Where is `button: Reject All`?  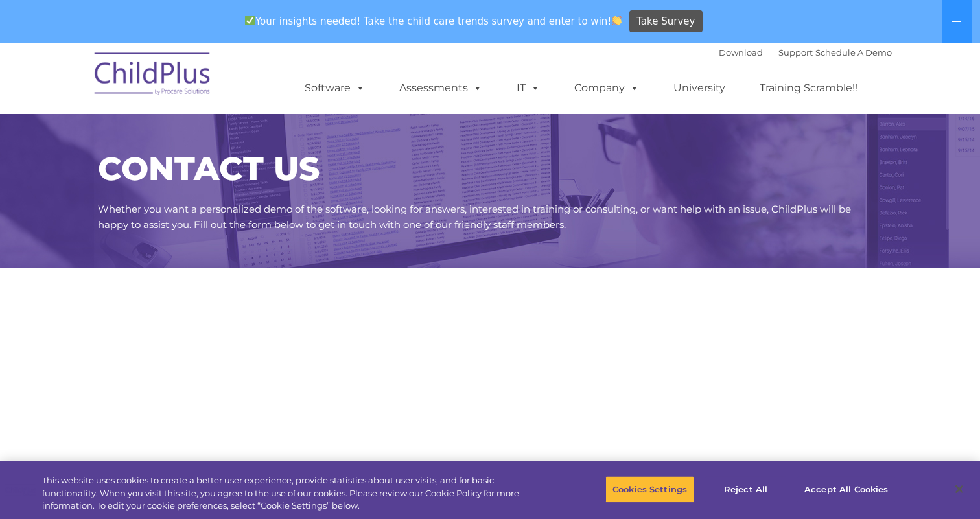
button: Reject All is located at coordinates (745, 489).